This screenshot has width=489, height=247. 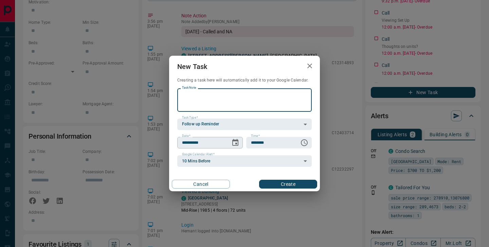 I want to click on label: Task Note, so click(x=189, y=88).